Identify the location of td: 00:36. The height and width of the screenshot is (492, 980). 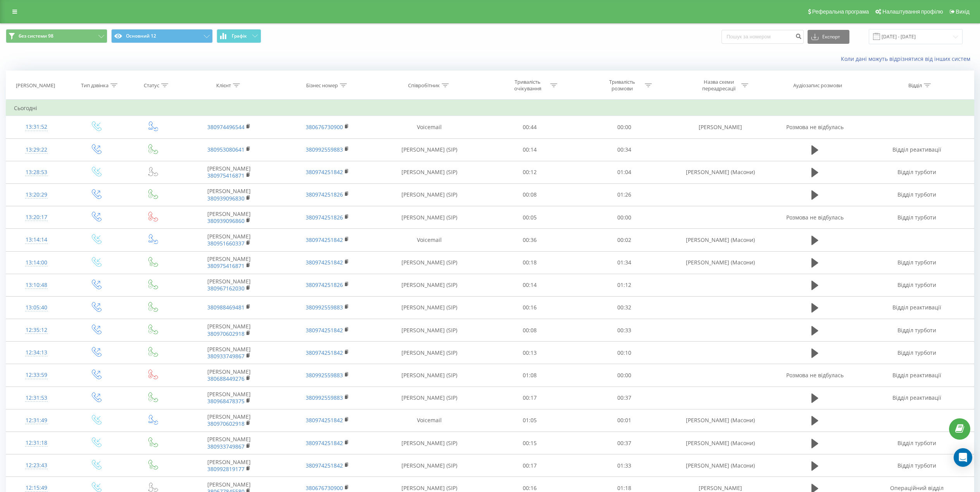
(530, 240).